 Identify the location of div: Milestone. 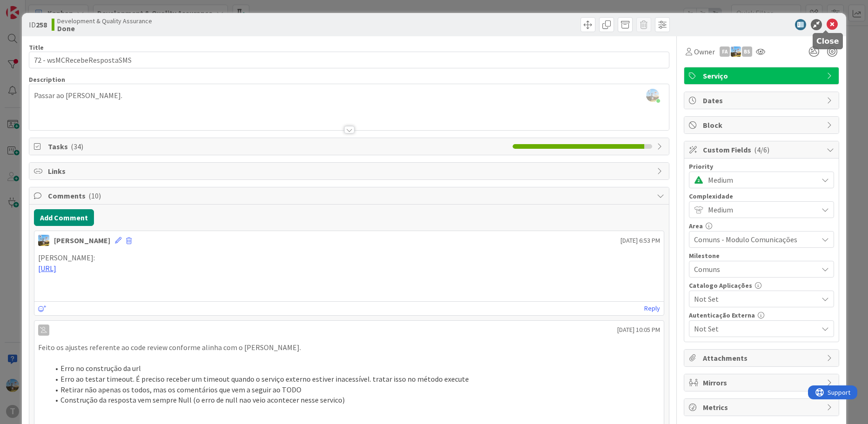
(762, 256).